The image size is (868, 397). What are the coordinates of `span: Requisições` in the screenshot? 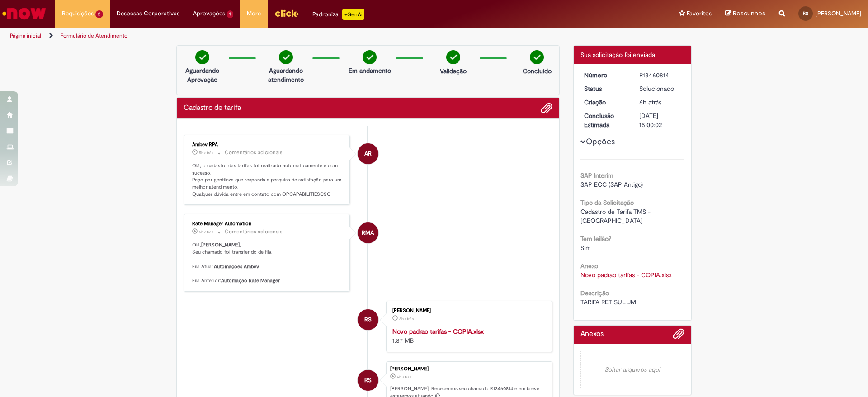 It's located at (78, 14).